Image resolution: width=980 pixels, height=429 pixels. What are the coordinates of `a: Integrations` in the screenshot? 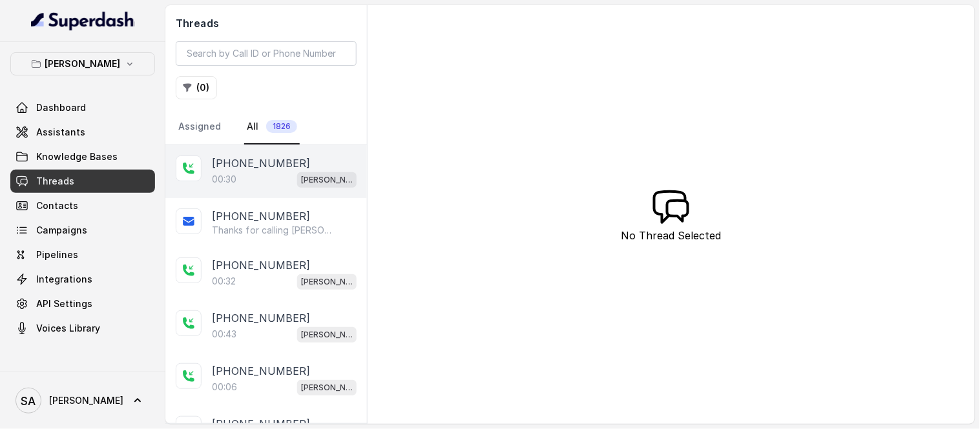 It's located at (82, 280).